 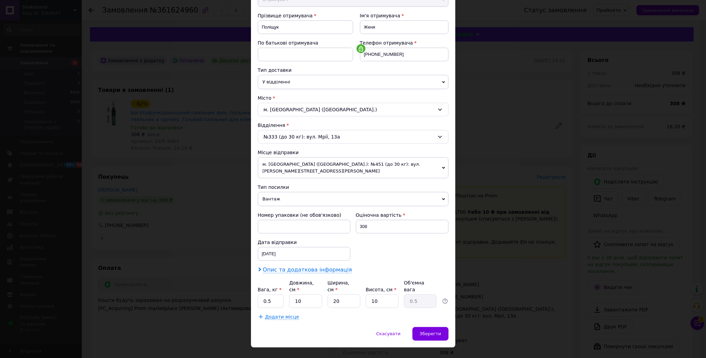 What do you see at coordinates (388, 334) in the screenshot?
I see `span: Скасувати` at bounding box center [388, 334].